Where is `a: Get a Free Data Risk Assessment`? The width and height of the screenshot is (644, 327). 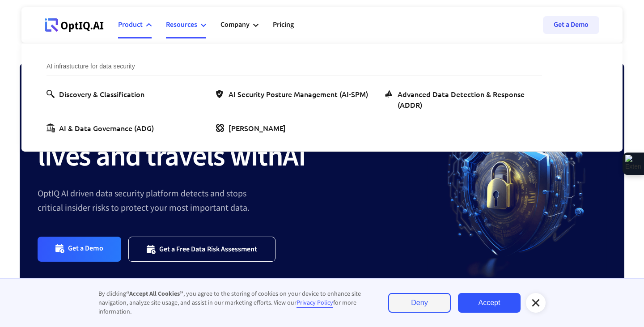
a: Get a Free Data Risk Assessment is located at coordinates (202, 249).